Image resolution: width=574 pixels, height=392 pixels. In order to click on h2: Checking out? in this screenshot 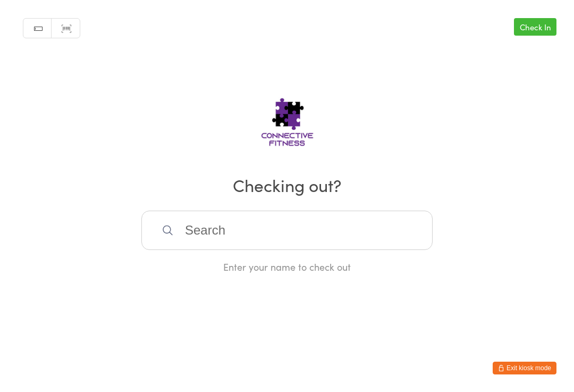, I will do `click(287, 184)`.